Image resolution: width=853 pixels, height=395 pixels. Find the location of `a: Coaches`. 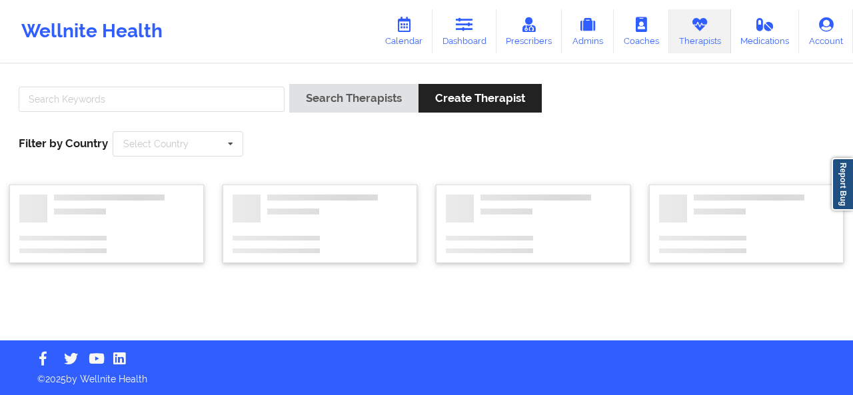

a: Coaches is located at coordinates (641, 31).